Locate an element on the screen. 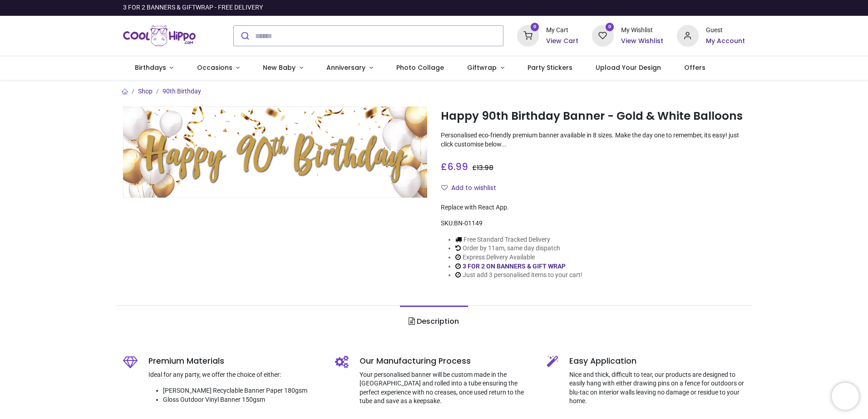 The image size is (868, 419). button: Add to wishlistAdd to wishlist is located at coordinates (472, 188).